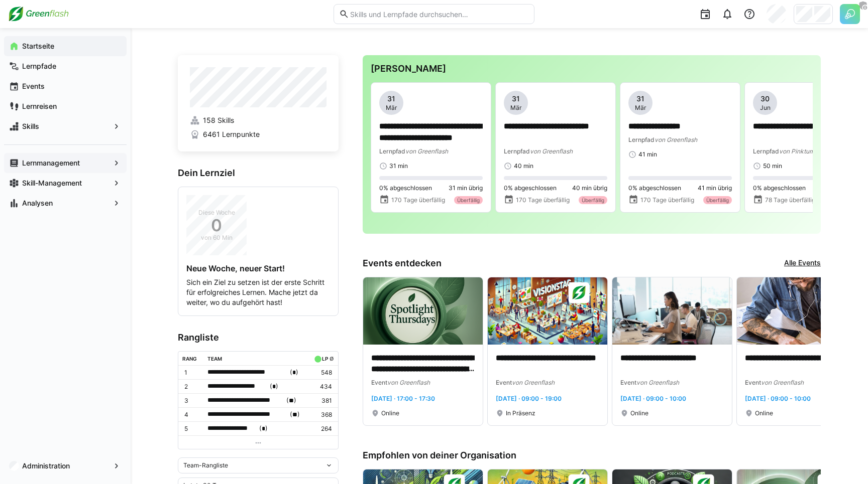 This screenshot has height=484, width=868. Describe the element at coordinates (523, 166) in the screenshot. I see `span: 40 min` at that location.